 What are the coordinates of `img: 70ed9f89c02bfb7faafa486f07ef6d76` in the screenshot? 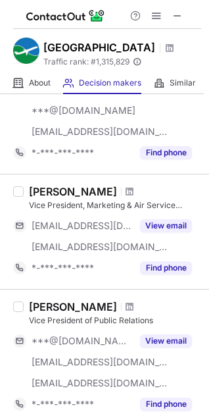 It's located at (26, 51).